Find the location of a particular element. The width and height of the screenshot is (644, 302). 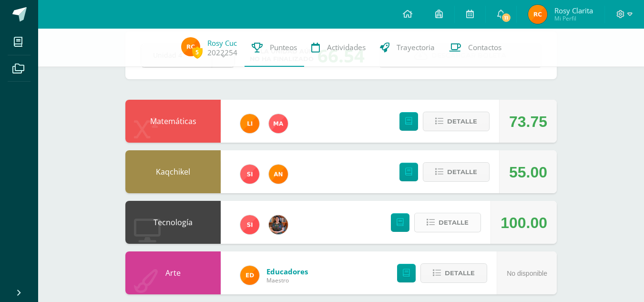

a: Contactos is located at coordinates (475, 48).